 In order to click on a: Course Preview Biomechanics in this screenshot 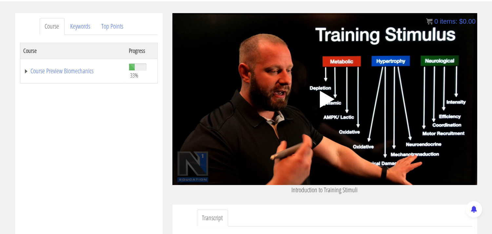, I will do `click(73, 71)`.